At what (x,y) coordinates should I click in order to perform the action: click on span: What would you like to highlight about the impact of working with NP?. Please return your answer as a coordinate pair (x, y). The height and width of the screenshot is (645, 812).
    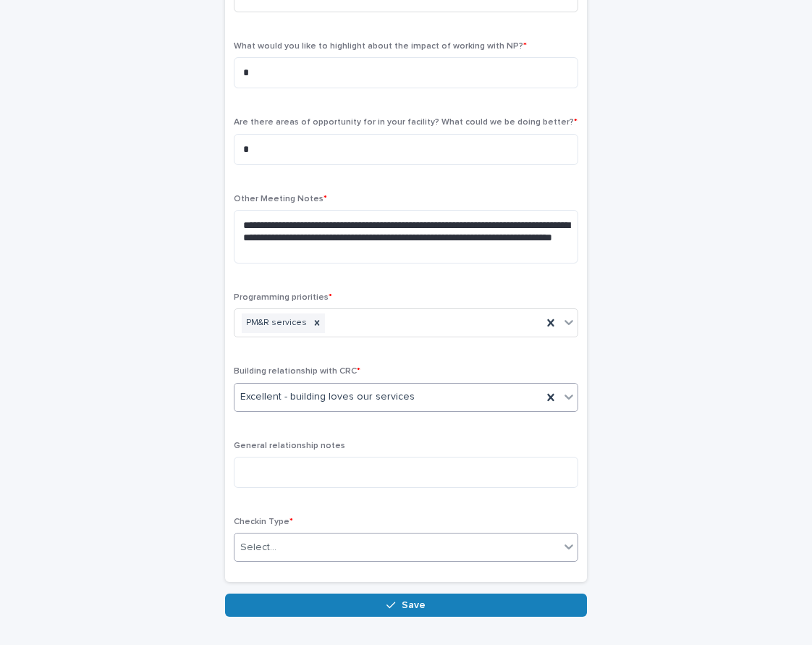
    Looking at the image, I should click on (380, 47).